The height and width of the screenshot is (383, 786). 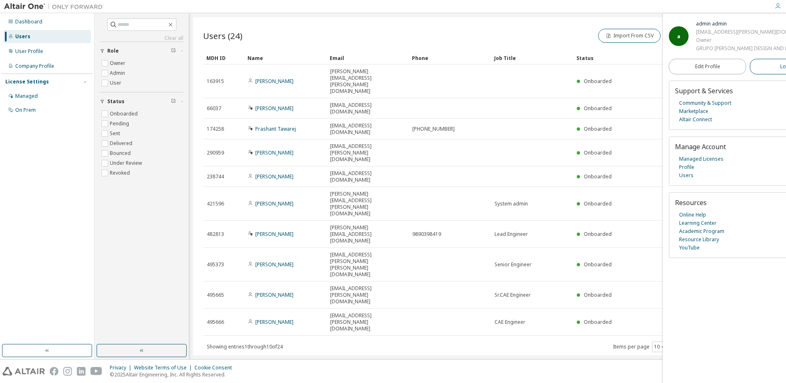 What do you see at coordinates (118, 73) in the screenshot?
I see `label: Admin` at bounding box center [118, 73].